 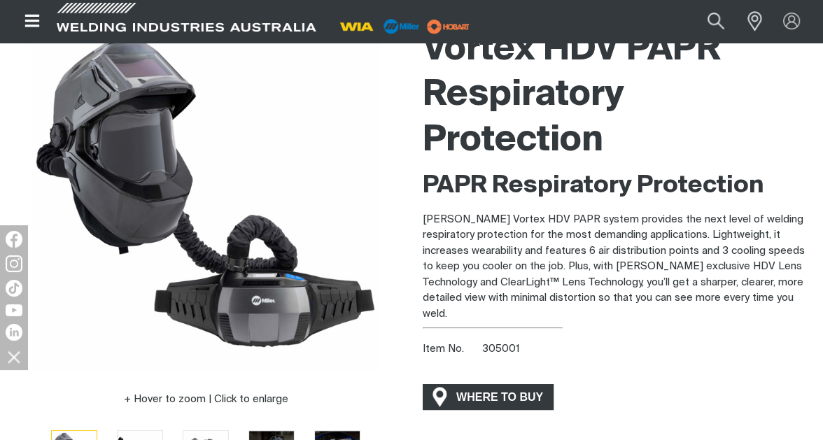 What do you see at coordinates (206, 195) in the screenshot?
I see `img: Vortex HDV PAPR System` at bounding box center [206, 195].